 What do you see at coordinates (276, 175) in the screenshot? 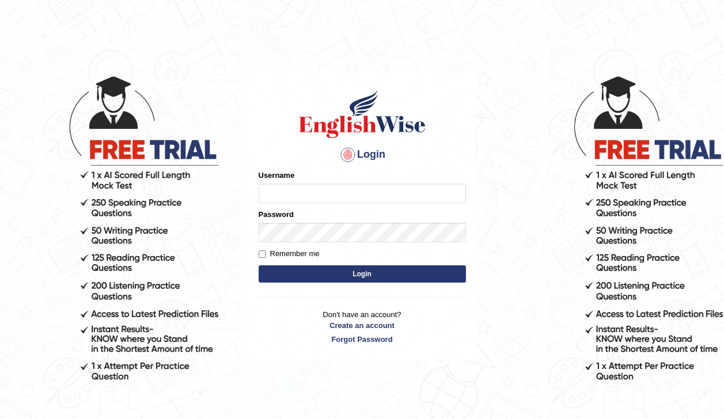
I see `label: Username` at bounding box center [276, 175].